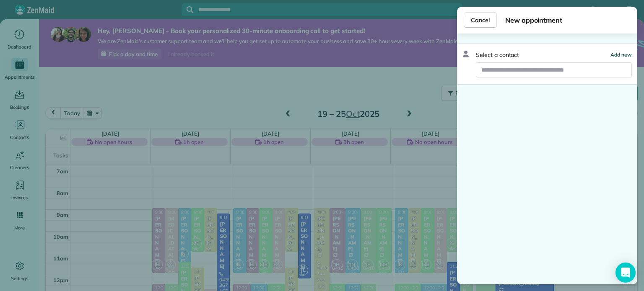 This screenshot has height=291, width=644. I want to click on span: Select a contact, so click(497, 55).